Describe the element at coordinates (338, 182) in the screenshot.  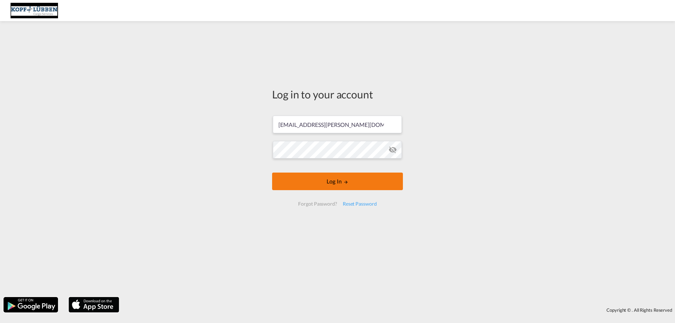
I see `button: LOGIN` at that location.